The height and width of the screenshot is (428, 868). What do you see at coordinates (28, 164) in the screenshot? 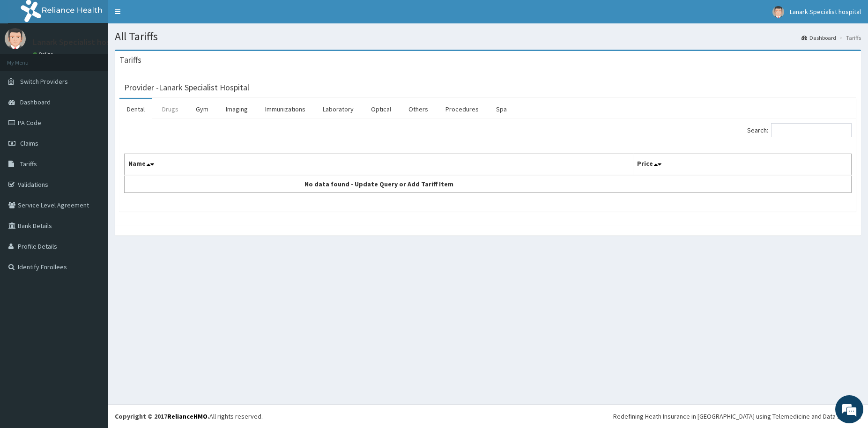
I see `span: Tariffs` at bounding box center [28, 164].